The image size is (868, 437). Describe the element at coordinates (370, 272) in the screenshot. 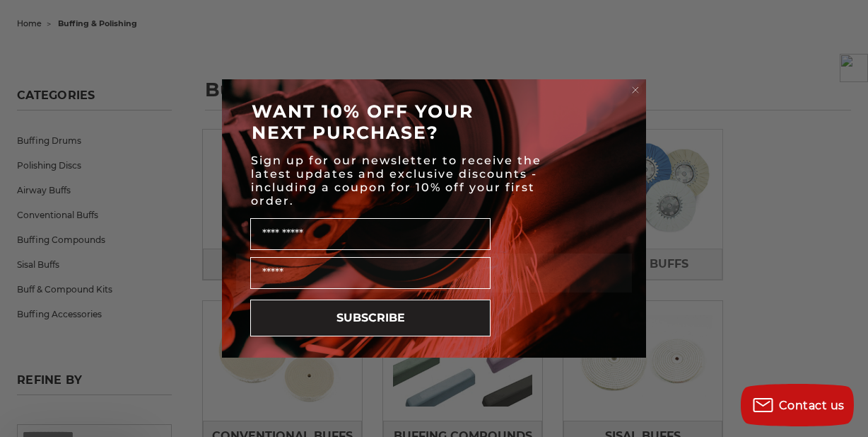

I see `input: Email` at that location.